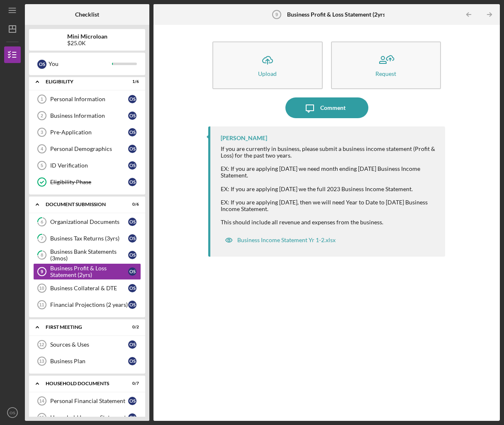 This screenshot has width=504, height=425. What do you see at coordinates (42, 255) in the screenshot?
I see `tspan: 8` at bounding box center [42, 255].